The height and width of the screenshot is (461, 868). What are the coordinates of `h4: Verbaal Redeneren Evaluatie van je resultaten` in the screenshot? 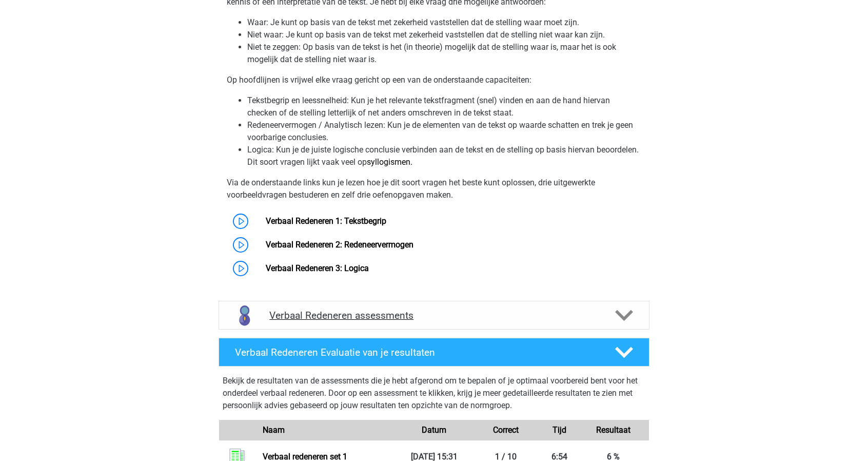 It's located at (416, 352).